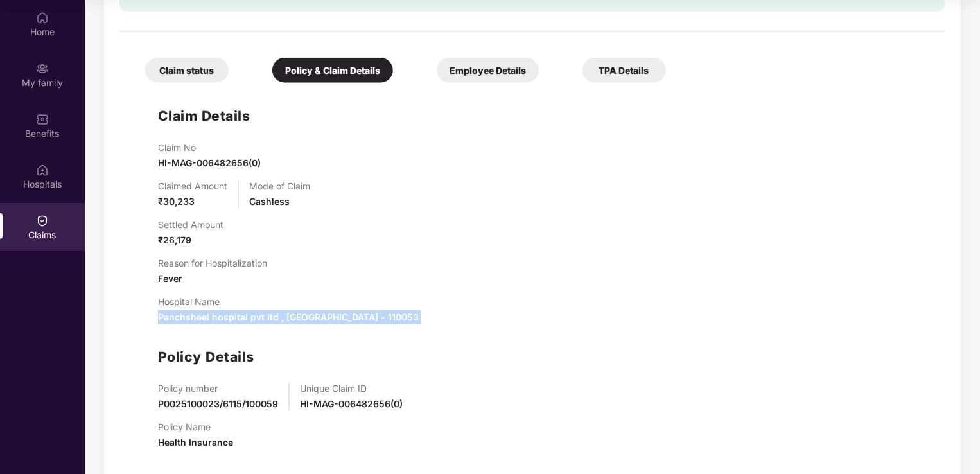 This screenshot has height=474, width=980. Describe the element at coordinates (351, 388) in the screenshot. I see `p: Unique Claim ID` at that location.